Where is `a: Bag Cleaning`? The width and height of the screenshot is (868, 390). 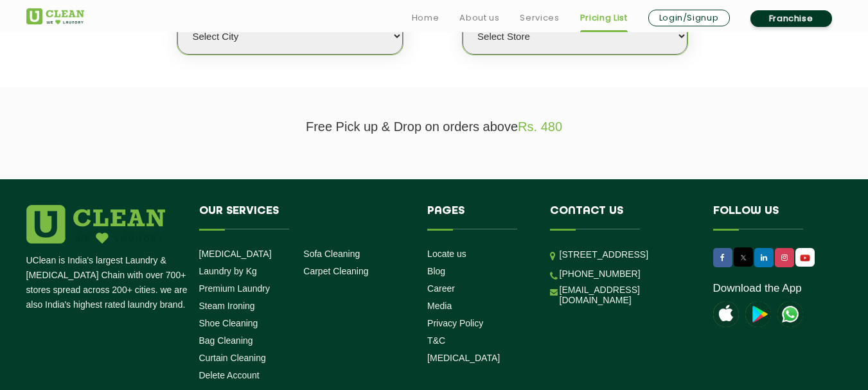 a: Bag Cleaning is located at coordinates (226, 341).